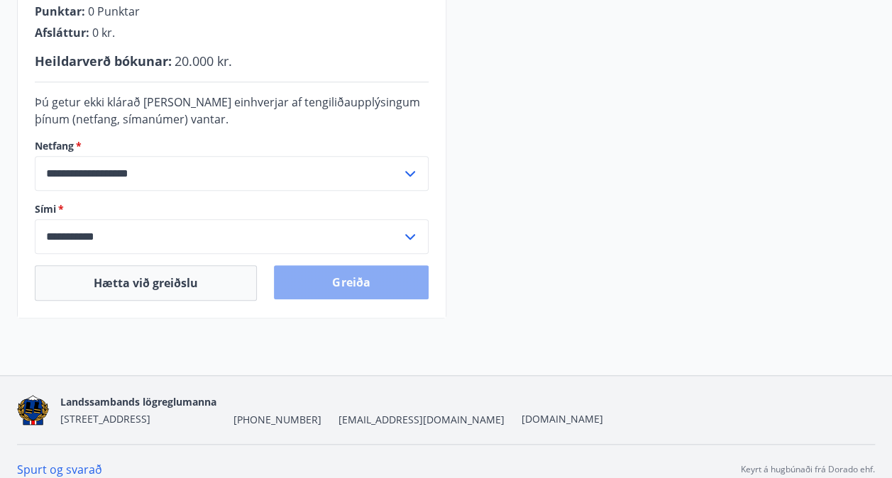  Describe the element at coordinates (145, 283) in the screenshot. I see `button: Hætta við greiðslu` at that location.